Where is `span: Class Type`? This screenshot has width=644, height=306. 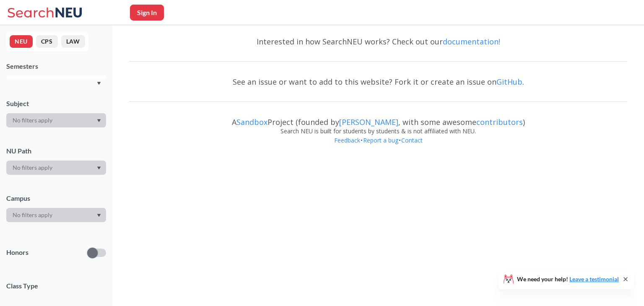
span: Class Type is located at coordinates (56, 286).